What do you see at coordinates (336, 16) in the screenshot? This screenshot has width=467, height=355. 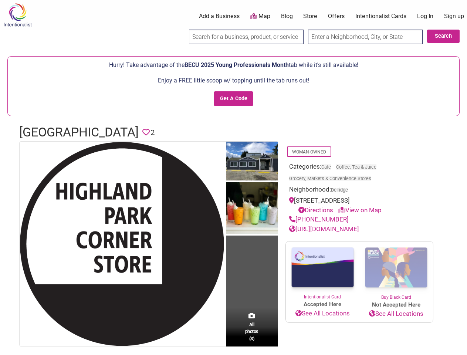 I see `a: Offers` at bounding box center [336, 16].